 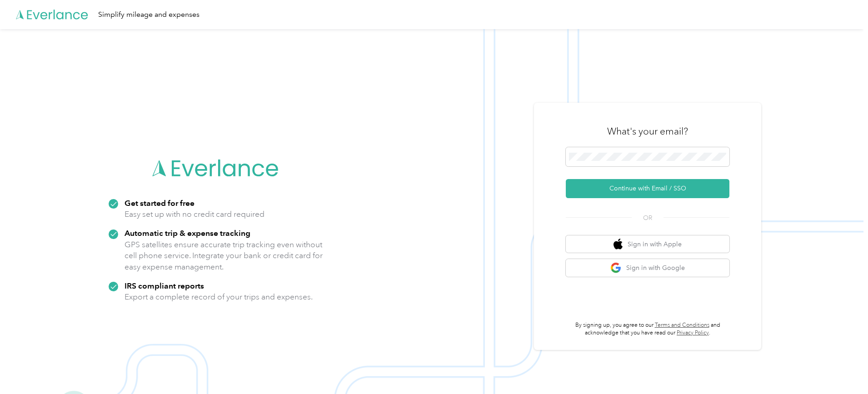 I want to click on p: Export a complete record of your trips and expenses., so click(x=218, y=296).